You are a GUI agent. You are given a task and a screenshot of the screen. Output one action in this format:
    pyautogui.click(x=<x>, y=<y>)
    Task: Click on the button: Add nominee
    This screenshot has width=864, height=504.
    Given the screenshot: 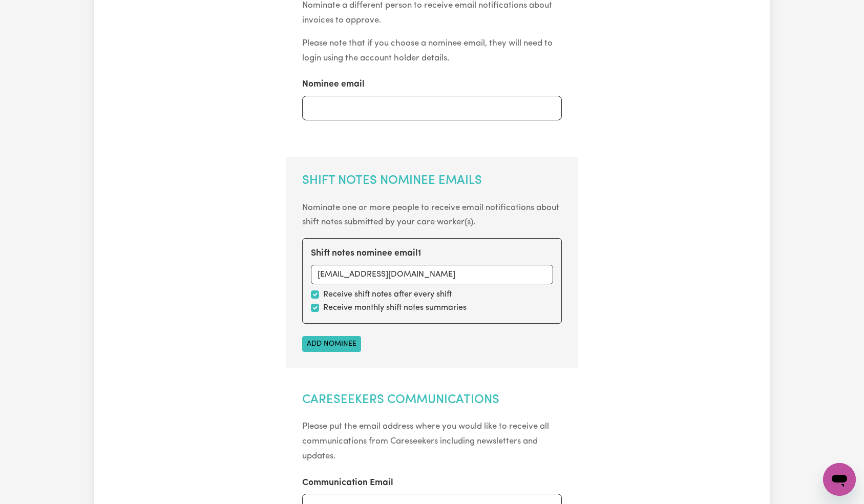 What is the action you would take?
    pyautogui.click(x=331, y=344)
    